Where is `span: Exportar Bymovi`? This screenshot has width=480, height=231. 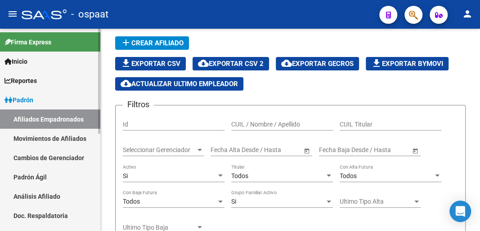
span: Exportar Bymovi is located at coordinates (407, 64).